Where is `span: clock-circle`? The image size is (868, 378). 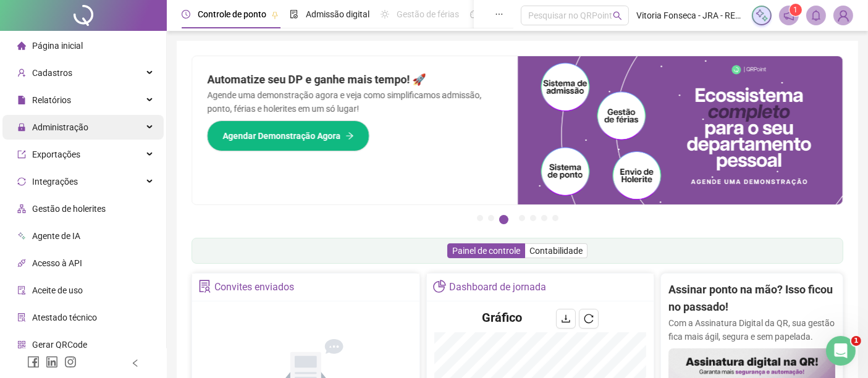 span: clock-circle is located at coordinates (186, 14).